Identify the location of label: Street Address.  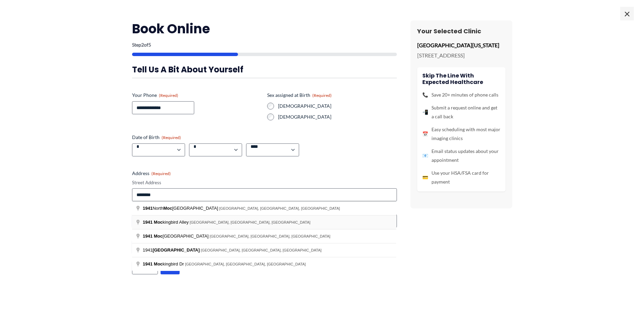
(265, 183).